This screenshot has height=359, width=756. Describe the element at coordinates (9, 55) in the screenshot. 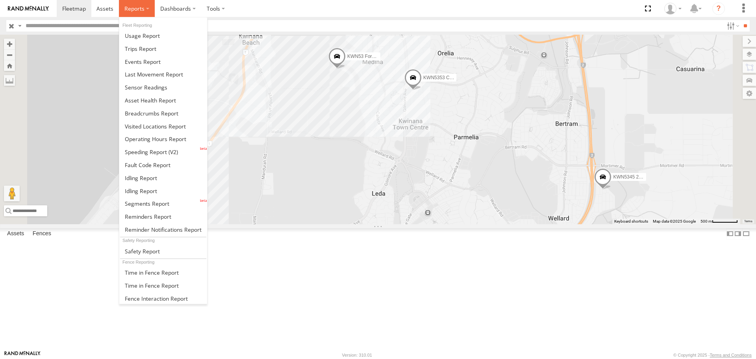

I see `button: Zoom out` at that location.